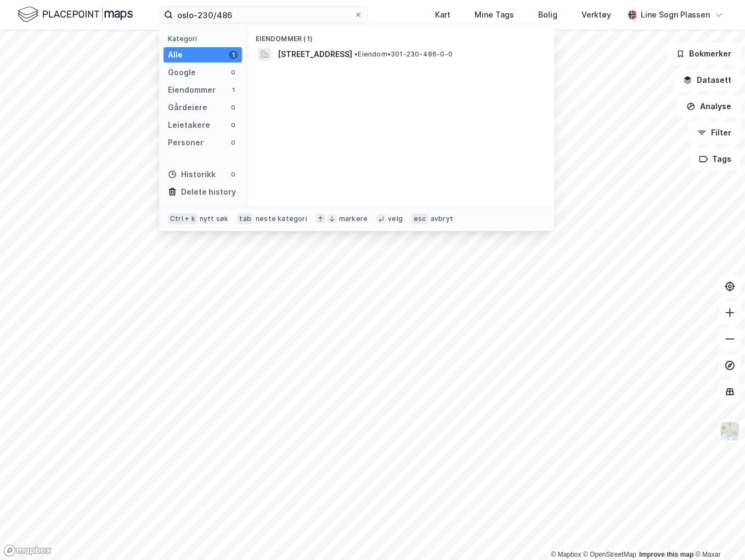 Image resolution: width=745 pixels, height=560 pixels. Describe the element at coordinates (667, 555) in the screenshot. I see `a: Improve this map` at that location.